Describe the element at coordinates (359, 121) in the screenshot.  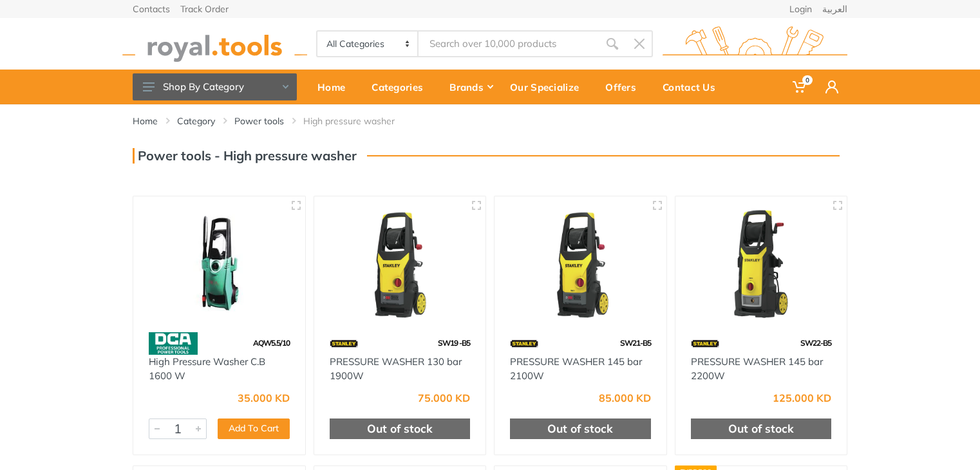
I see `li: High pressure washer` at that location.